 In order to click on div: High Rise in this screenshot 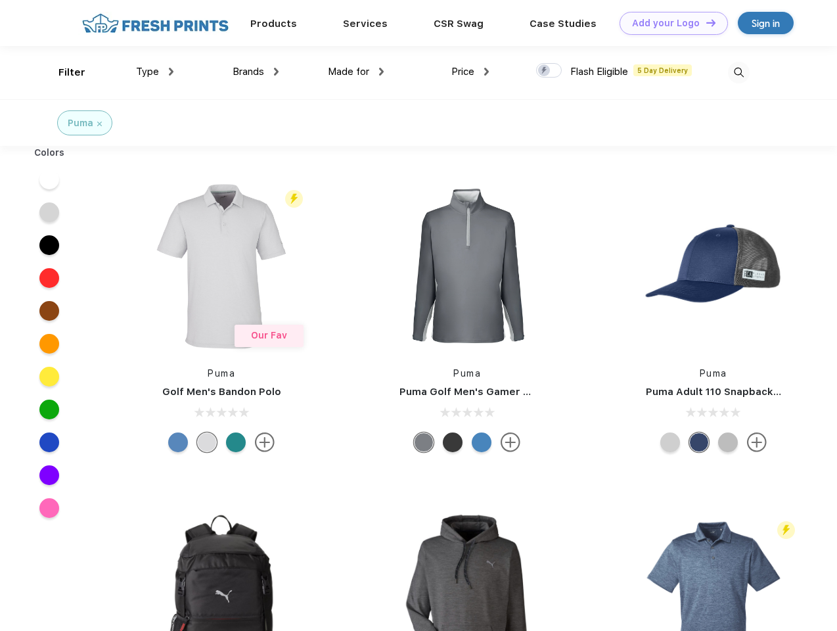, I will do `click(207, 442)`.